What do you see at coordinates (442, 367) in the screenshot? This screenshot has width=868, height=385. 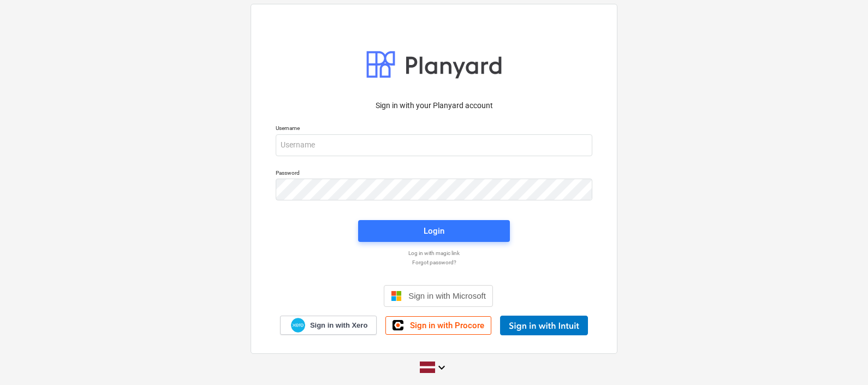 I see `i: keyboard_arrow_down` at bounding box center [442, 367].